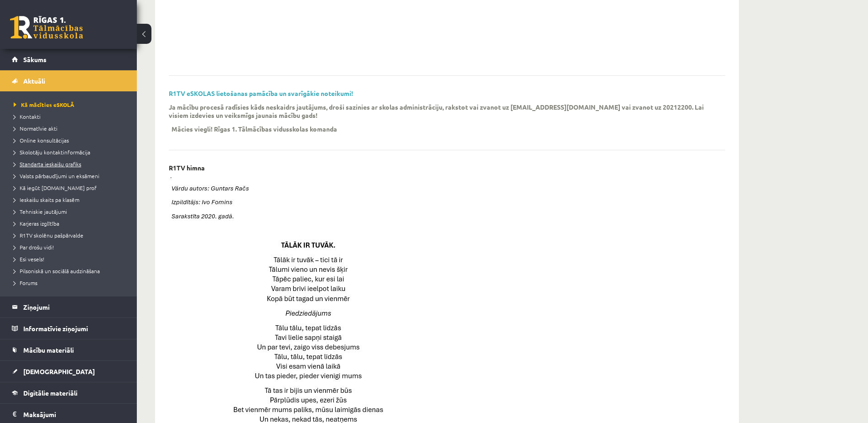 The image size is (868, 423). What do you see at coordinates (26, 283) in the screenshot?
I see `span: Forums` at bounding box center [26, 283].